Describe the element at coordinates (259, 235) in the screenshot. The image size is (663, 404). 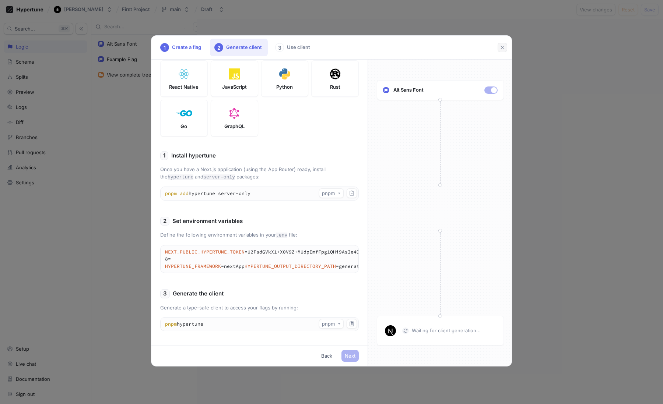
I see `p: Define the following environment variables in your file:` at that location.